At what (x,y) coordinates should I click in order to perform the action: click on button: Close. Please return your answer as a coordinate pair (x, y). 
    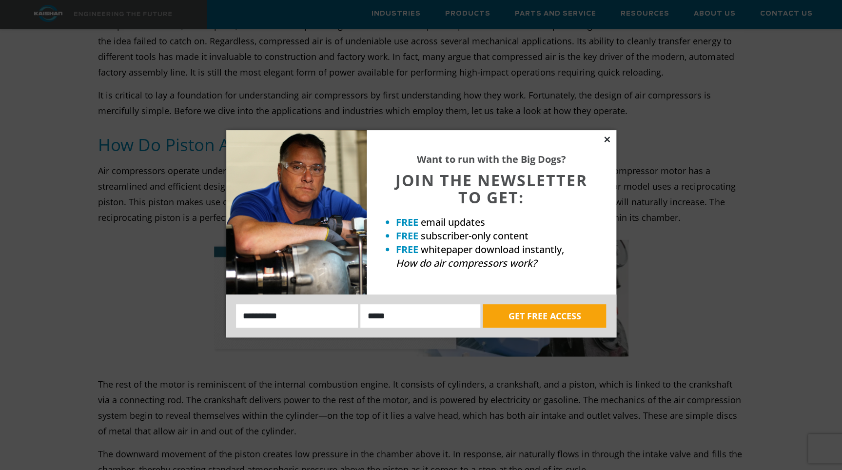
    Looking at the image, I should click on (607, 139).